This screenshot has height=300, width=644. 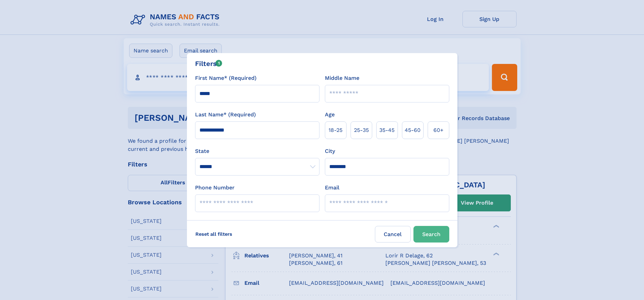 I want to click on span: 45‑60, so click(x=412, y=130).